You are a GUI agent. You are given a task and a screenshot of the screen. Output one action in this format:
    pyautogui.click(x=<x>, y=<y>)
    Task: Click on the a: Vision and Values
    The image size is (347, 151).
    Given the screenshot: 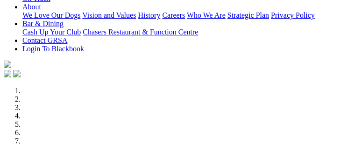 What is the action you would take?
    pyautogui.click(x=109, y=15)
    